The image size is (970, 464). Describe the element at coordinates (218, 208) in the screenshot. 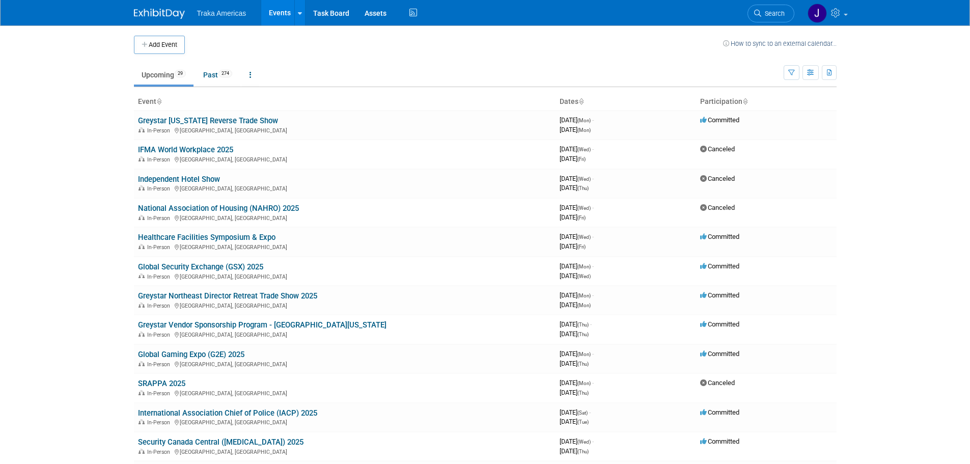

I see `a: National Association of Housing (NAHRO) 2025` at that location.